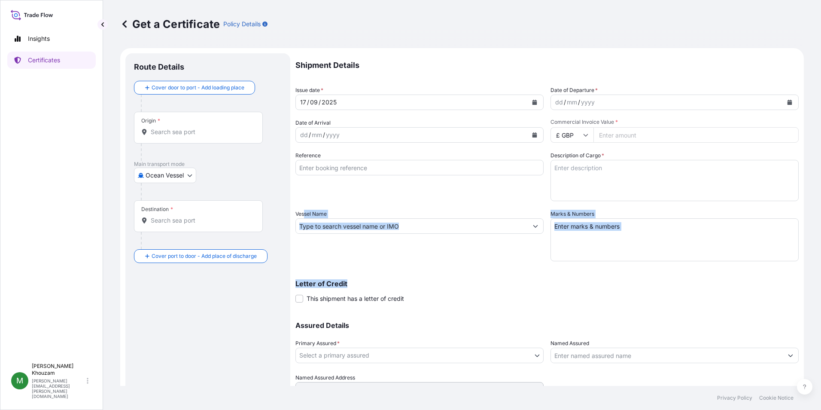  I want to click on p: Policy Details, so click(242, 24).